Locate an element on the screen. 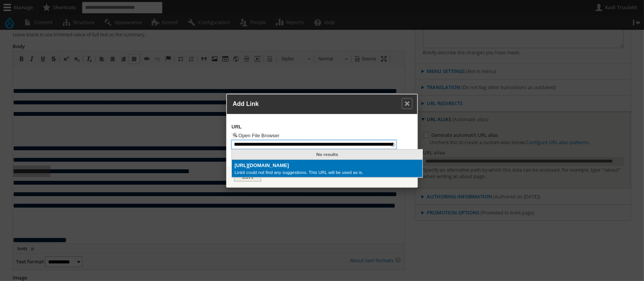 The image size is (644, 281). span: Open File Browser is located at coordinates (259, 135).